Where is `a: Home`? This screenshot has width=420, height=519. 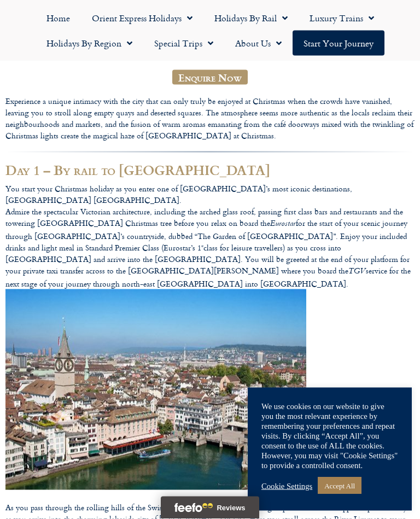 a: Home is located at coordinates (58, 18).